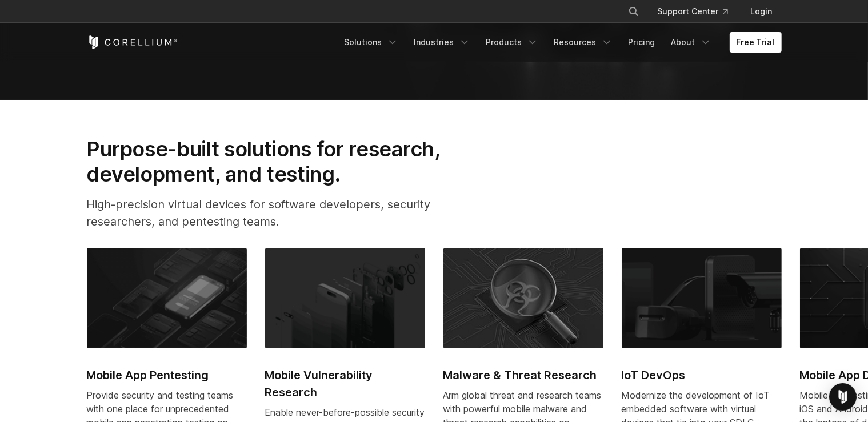 The width and height of the screenshot is (868, 422). What do you see at coordinates (167, 375) in the screenshot?
I see `h2: Mobile App Pentesting` at bounding box center [167, 375].